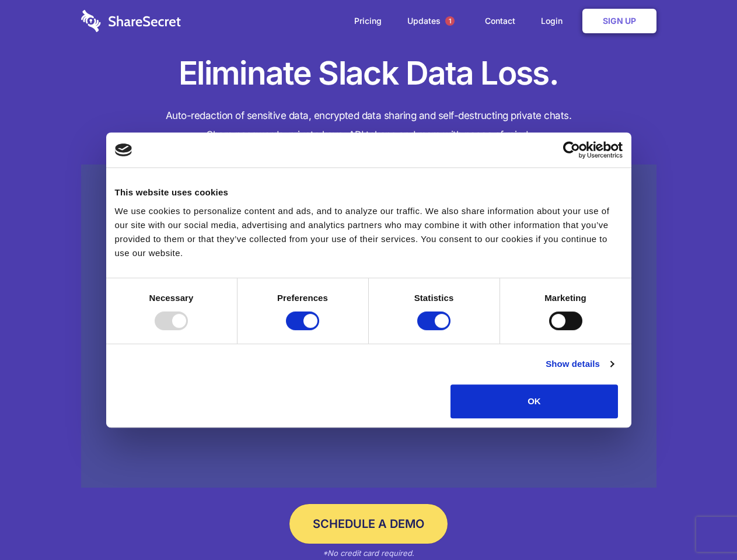 The width and height of the screenshot is (737, 560). What do you see at coordinates (368, 21) in the screenshot?
I see `a: Pricing` at bounding box center [368, 21].